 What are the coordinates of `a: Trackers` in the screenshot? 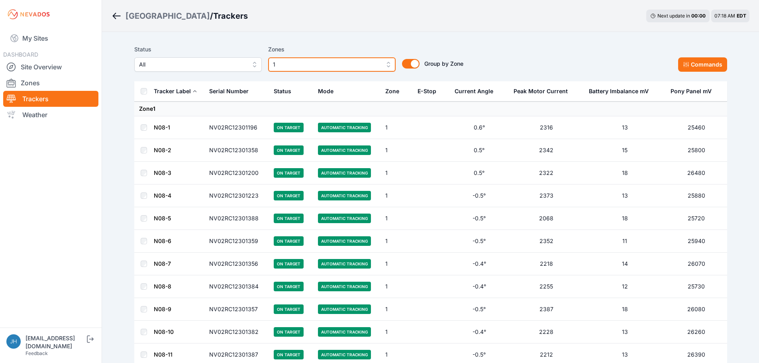 It's located at (51, 99).